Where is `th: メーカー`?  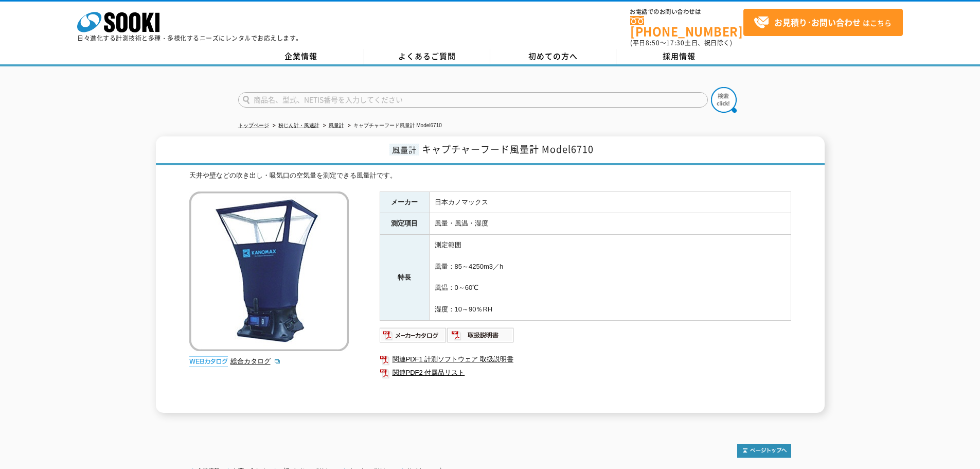
th: メーカー is located at coordinates (405, 202).